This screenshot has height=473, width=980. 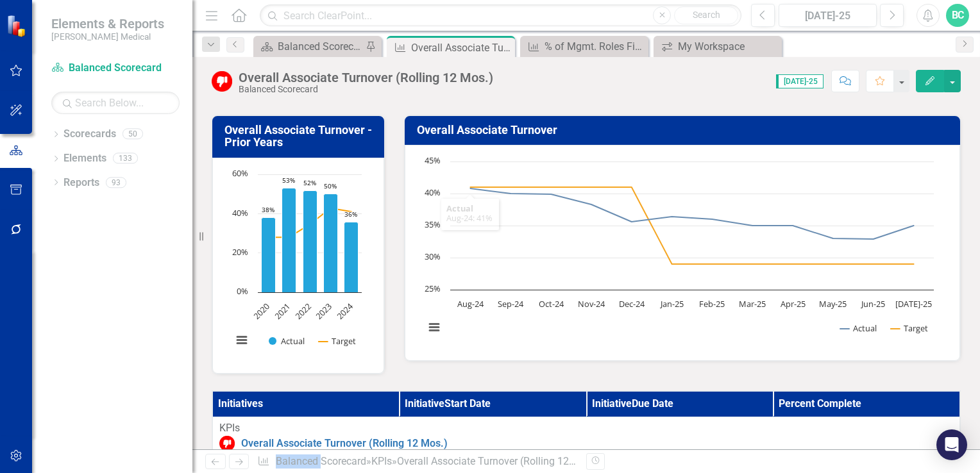 What do you see at coordinates (300, 136) in the screenshot?
I see `h3: Overall Associate Turnover - Prior Years` at bounding box center [300, 136].